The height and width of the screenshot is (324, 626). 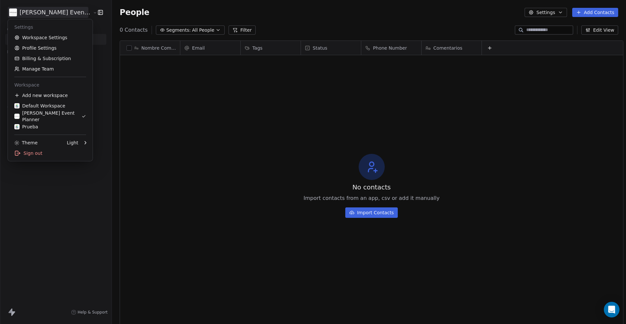 What do you see at coordinates (50, 95) in the screenshot?
I see `div: Add new workspace` at bounding box center [50, 95].